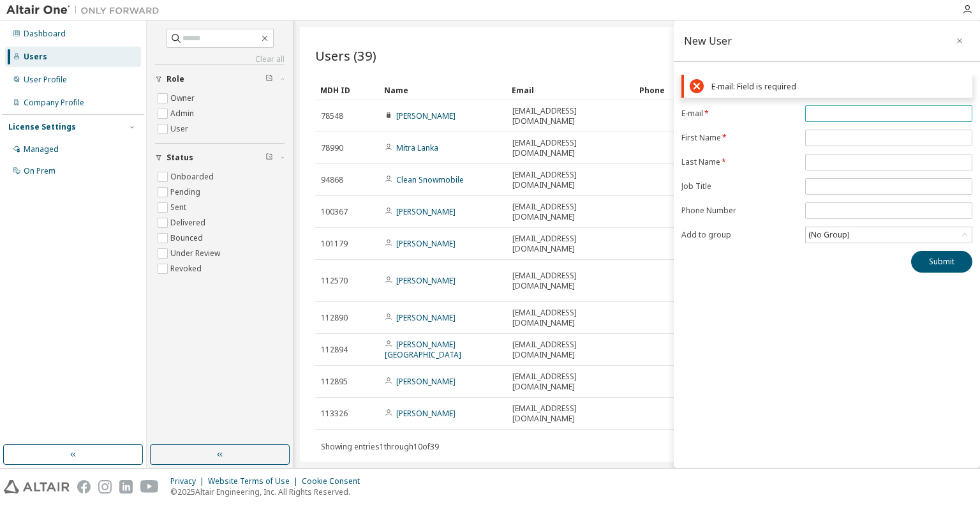  What do you see at coordinates (189, 482) in the screenshot?
I see `div: Privacy` at bounding box center [189, 482].